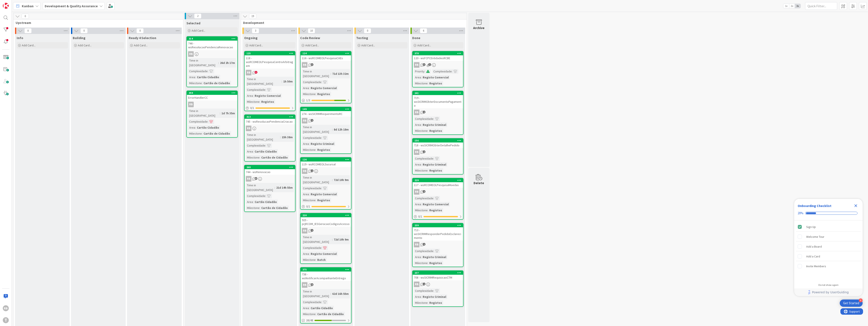 Image resolution: width=868 pixels, height=326 pixels. Describe the element at coordinates (270, 170) in the screenshot. I see `div: 268744 - wsRenovacao` at that location.